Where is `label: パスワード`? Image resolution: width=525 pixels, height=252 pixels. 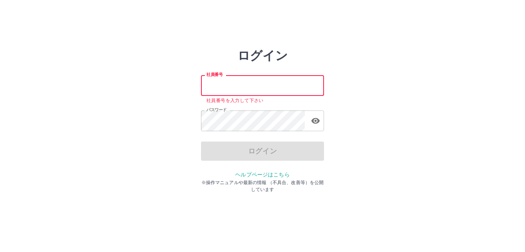
label: パスワード is located at coordinates (216, 110).